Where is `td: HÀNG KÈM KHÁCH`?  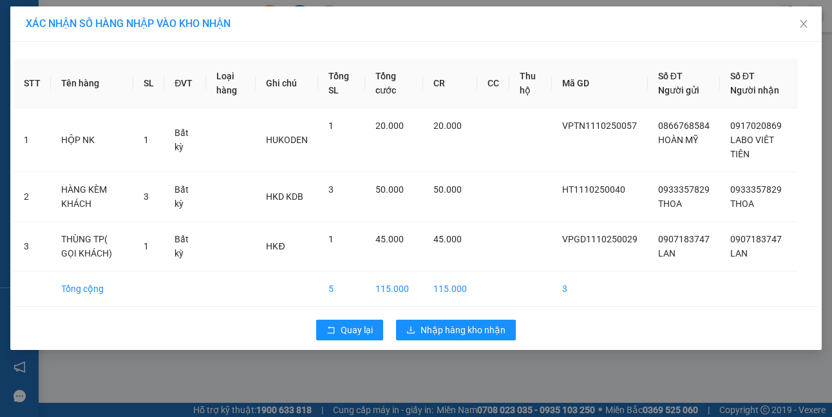 td: HÀNG KÈM KHÁCH is located at coordinates (92, 196).